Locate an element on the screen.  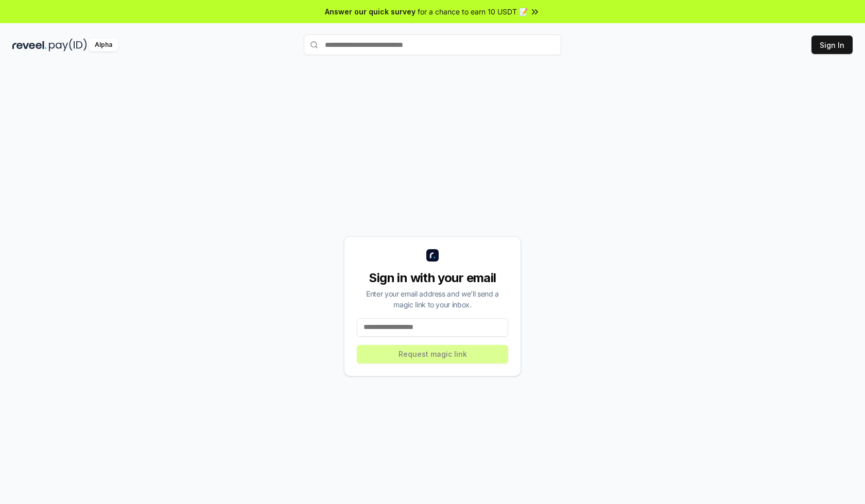
img: logo_small is located at coordinates (433, 256).